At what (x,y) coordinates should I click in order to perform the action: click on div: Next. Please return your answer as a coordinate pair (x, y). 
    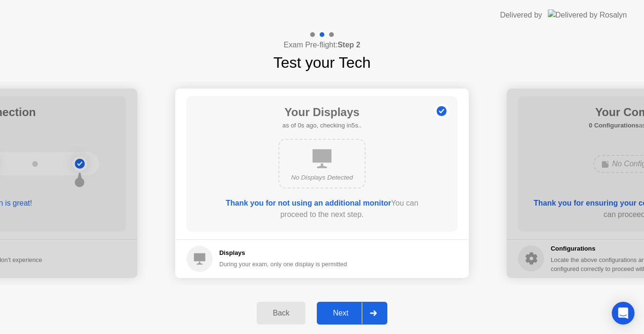
    Looking at the image, I should click on (341, 314).